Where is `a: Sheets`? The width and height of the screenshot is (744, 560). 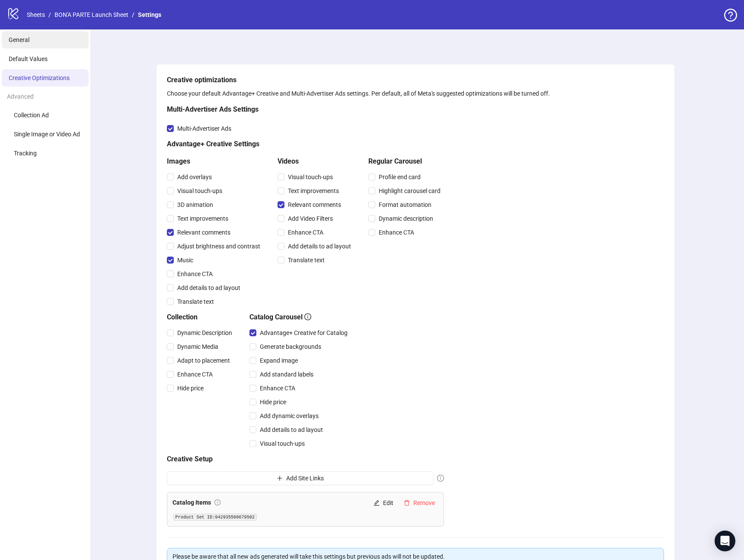 a: Sheets is located at coordinates (36, 14).